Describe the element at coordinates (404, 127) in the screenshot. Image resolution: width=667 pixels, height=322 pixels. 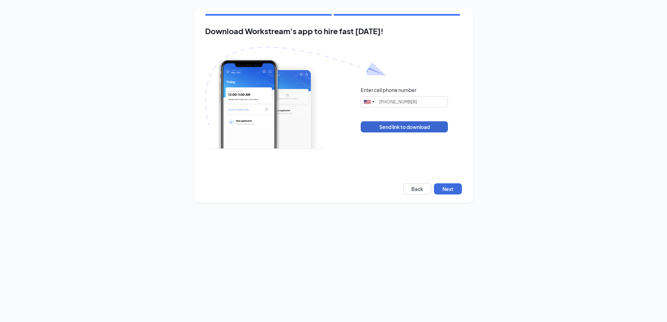
I see `button: Send link to download` at that location.